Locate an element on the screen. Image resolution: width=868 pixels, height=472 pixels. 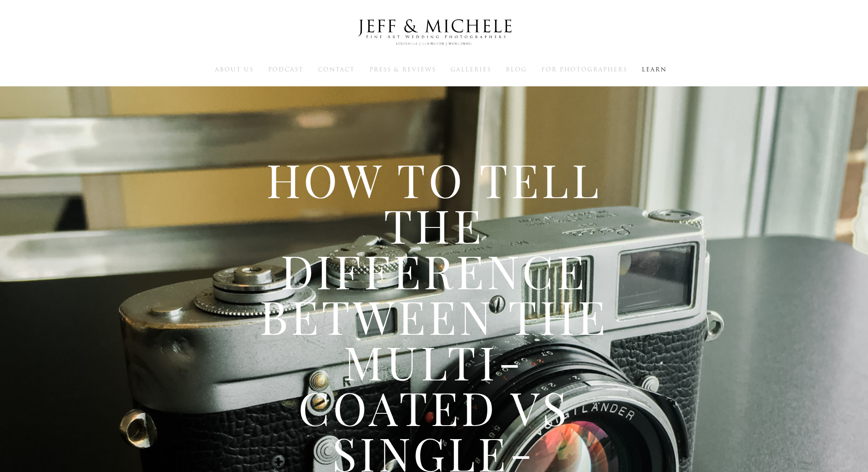
a: Press & Reviews is located at coordinates (403, 69).